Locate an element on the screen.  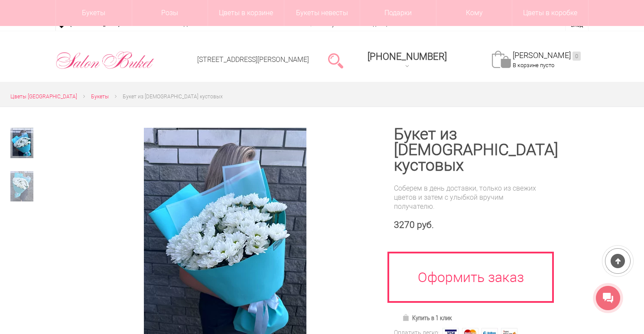
ins: 0 is located at coordinates (577, 56).